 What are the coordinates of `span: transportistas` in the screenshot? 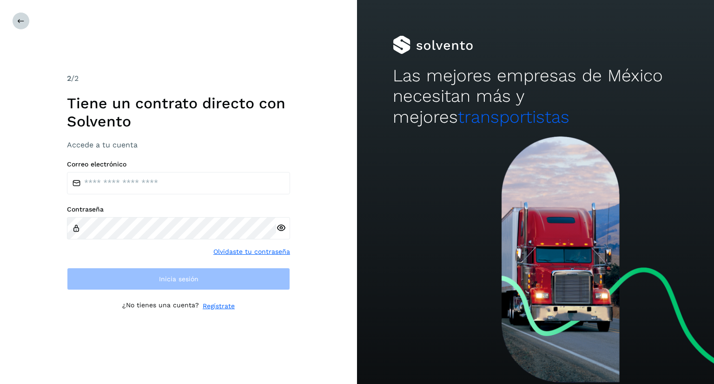 It's located at (514, 117).